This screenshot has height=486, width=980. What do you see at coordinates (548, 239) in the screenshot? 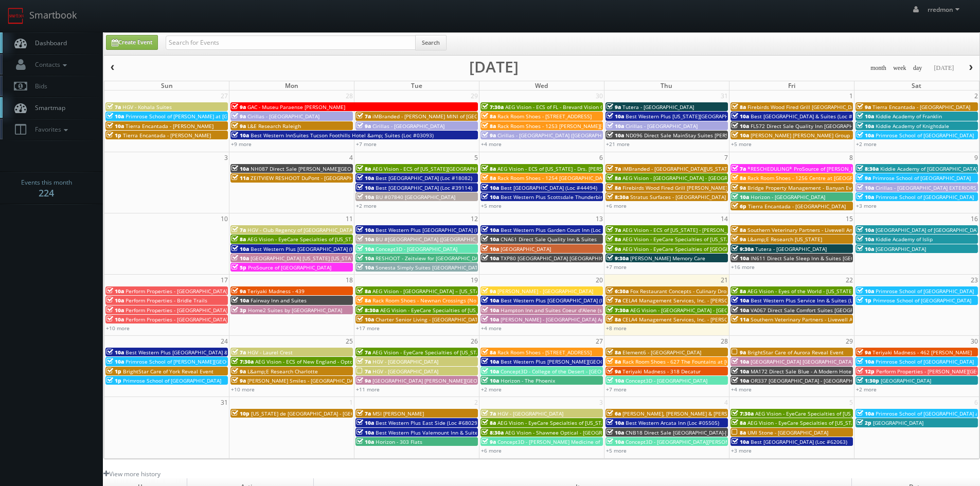
I see `span: CNA61 Direct Sale Quality Inn & Suites` at bounding box center [548, 239].